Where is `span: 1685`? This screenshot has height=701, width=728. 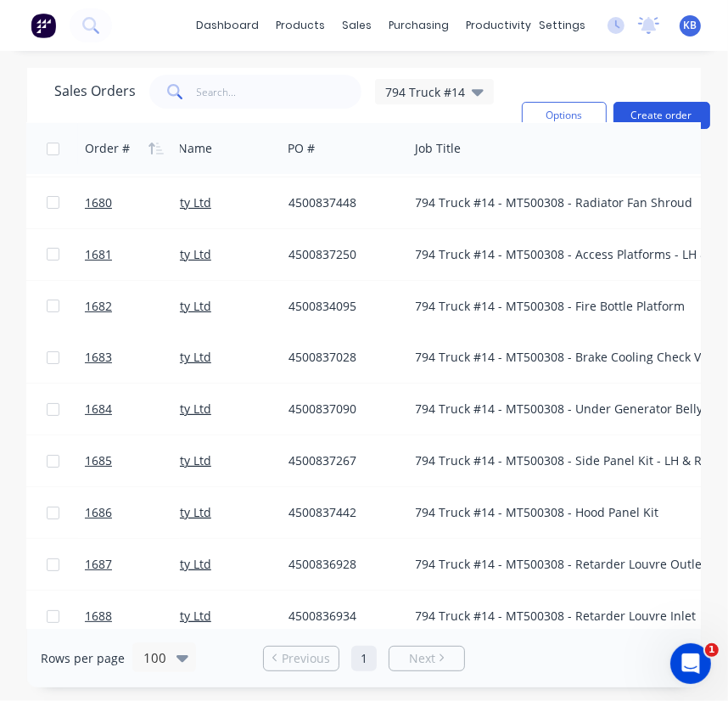 span: 1685 is located at coordinates (99, 461).